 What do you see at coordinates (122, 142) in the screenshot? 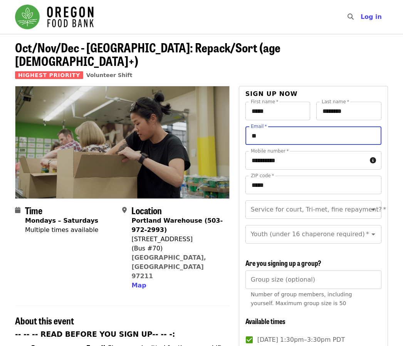
I see `img: Oct/Nov/Dec - Portland: Repack/Sort (age 8+) organized by Oregon Food Bank` at bounding box center [122, 142].